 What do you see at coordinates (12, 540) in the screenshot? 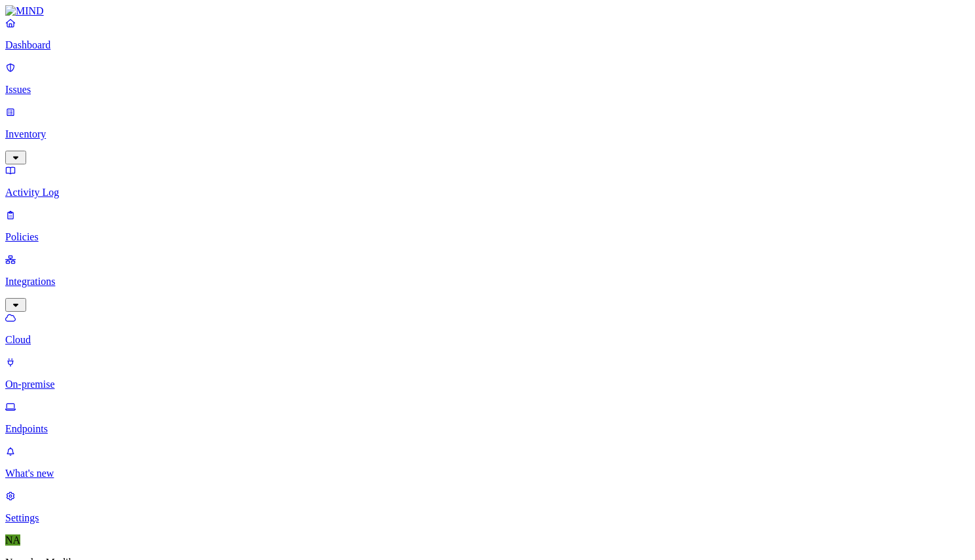
I see `span: NA` at bounding box center [12, 540].